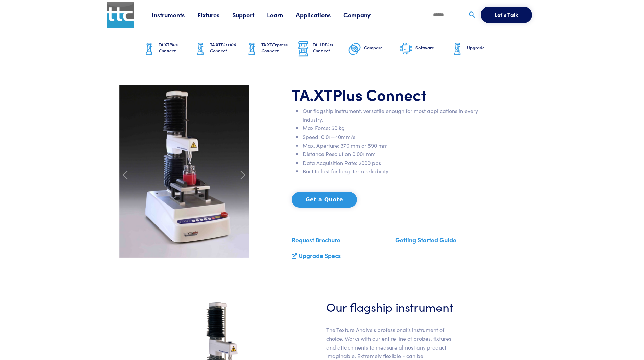  I want to click on h1: TA.XT, so click(391, 95).